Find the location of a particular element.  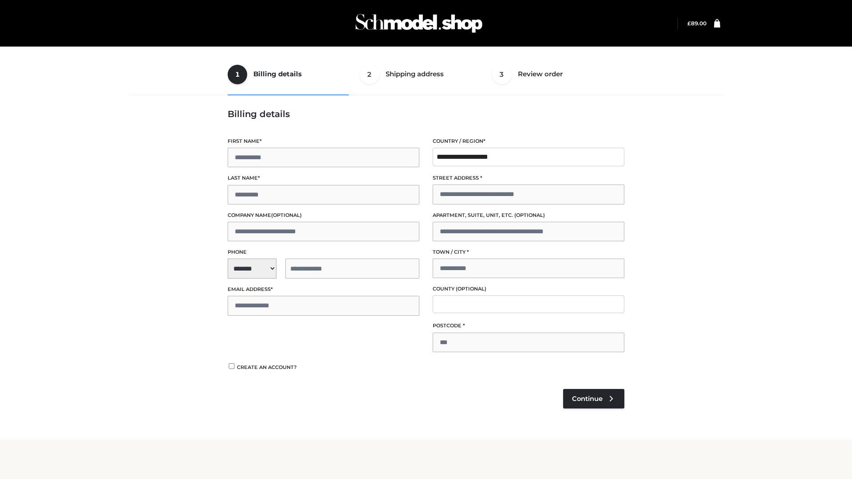

bdi: 89.00 is located at coordinates (697, 23).